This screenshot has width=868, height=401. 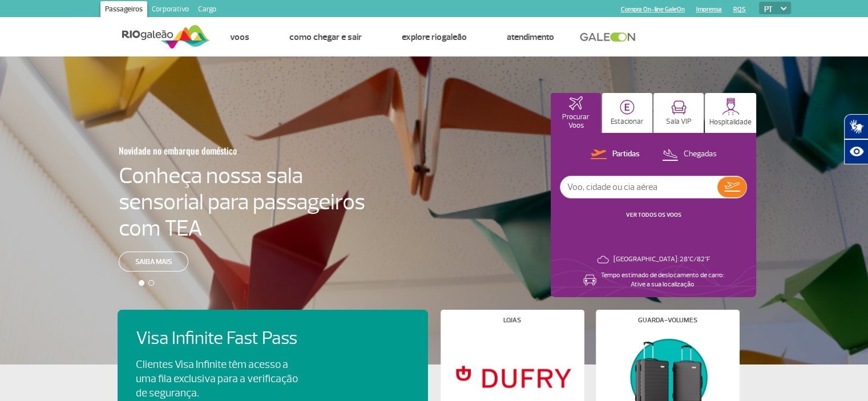 I want to click on img: carParkingHome.svg, so click(x=627, y=107).